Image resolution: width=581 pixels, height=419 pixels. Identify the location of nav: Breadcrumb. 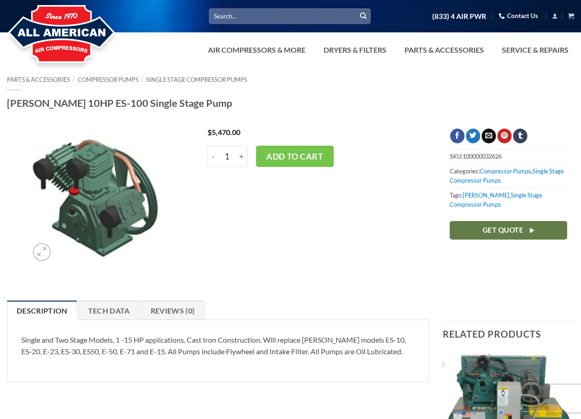
(290, 79).